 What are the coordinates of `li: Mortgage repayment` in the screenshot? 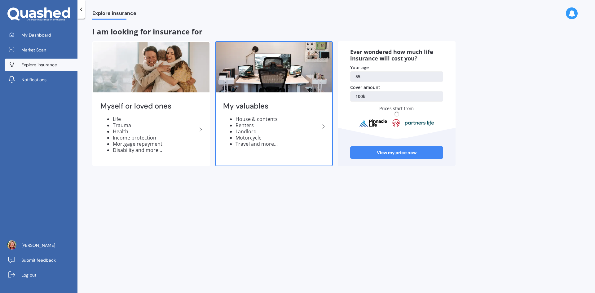 It's located at (155, 144).